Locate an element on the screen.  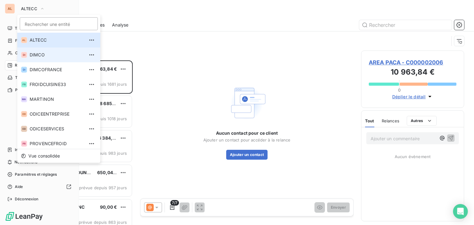
button: Autres is located at coordinates (422, 121).